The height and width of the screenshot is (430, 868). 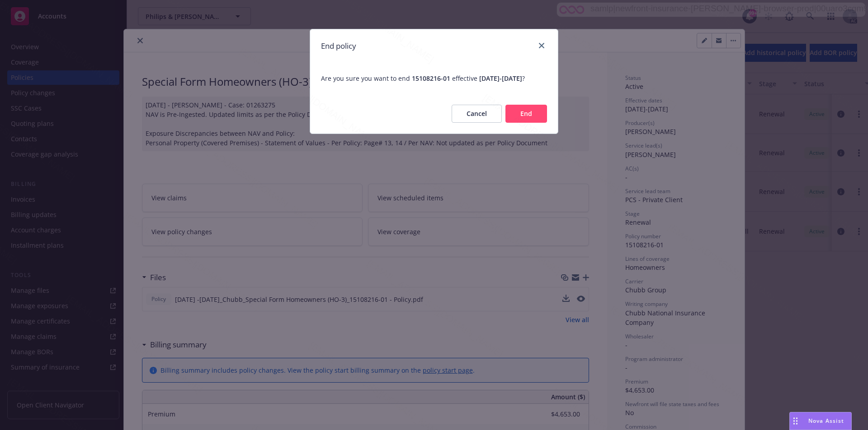 What do you see at coordinates (526, 113) in the screenshot?
I see `button: End` at bounding box center [526, 113].